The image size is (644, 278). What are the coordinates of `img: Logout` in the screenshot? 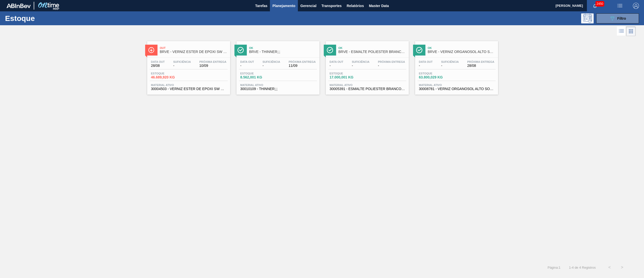 It's located at (636, 6).